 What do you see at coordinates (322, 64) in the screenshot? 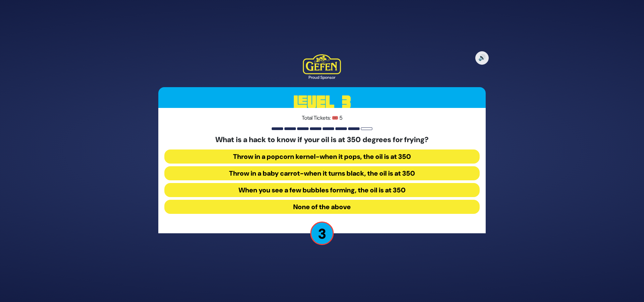
I see `img: Kedem` at bounding box center [322, 64].